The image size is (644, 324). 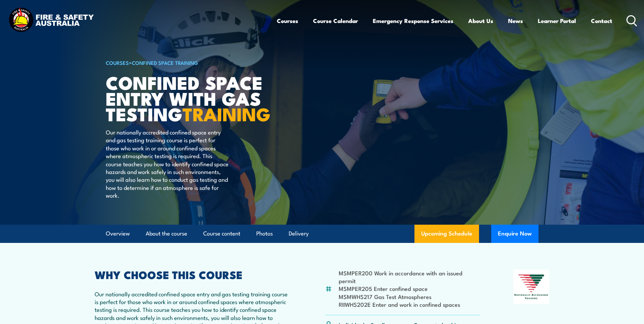 What do you see at coordinates (118, 233) in the screenshot?
I see `a: Overview` at bounding box center [118, 233].